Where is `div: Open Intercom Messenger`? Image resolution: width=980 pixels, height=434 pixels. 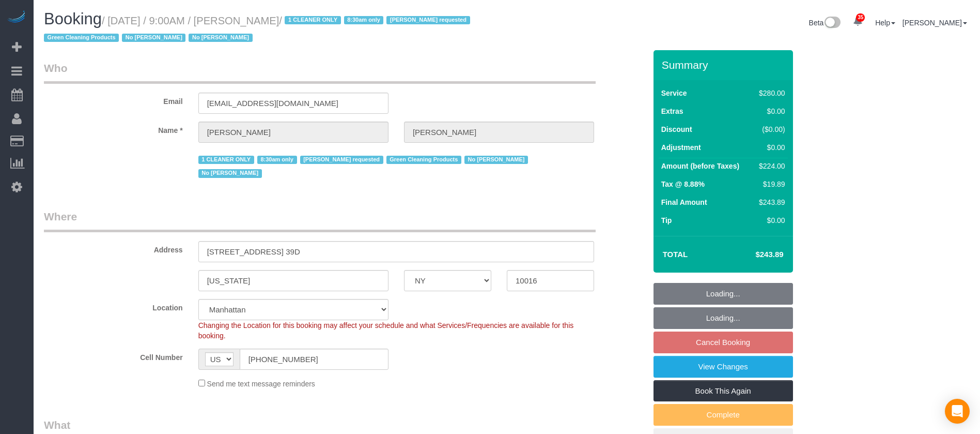 div: Open Intercom Messenger is located at coordinates (958, 411).